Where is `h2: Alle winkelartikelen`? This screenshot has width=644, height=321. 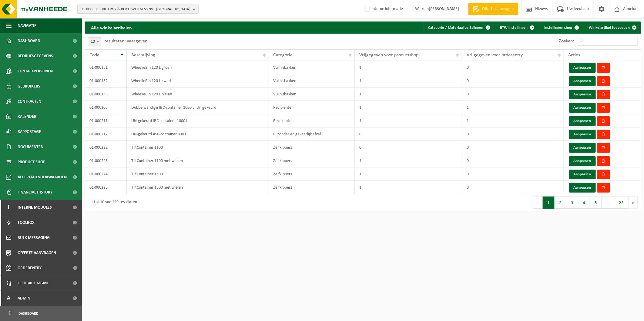 h2: Alle winkelartikelen is located at coordinates (112, 27).